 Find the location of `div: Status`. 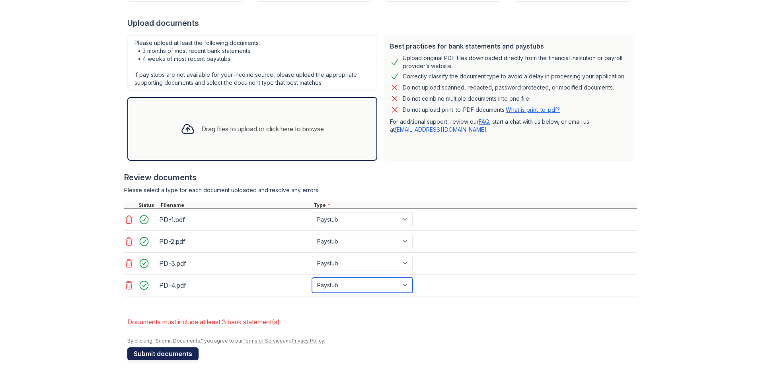

div: Status is located at coordinates (148, 205).